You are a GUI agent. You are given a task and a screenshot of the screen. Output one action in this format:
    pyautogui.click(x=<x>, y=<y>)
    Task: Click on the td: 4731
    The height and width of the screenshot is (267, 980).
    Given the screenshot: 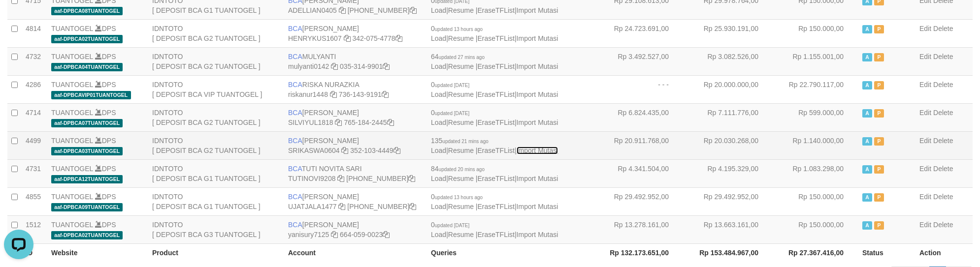 What is the action you would take?
    pyautogui.click(x=34, y=173)
    